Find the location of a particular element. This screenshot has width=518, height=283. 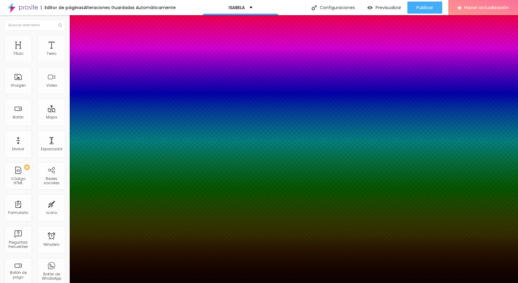

font: Minutero is located at coordinates (52, 244).